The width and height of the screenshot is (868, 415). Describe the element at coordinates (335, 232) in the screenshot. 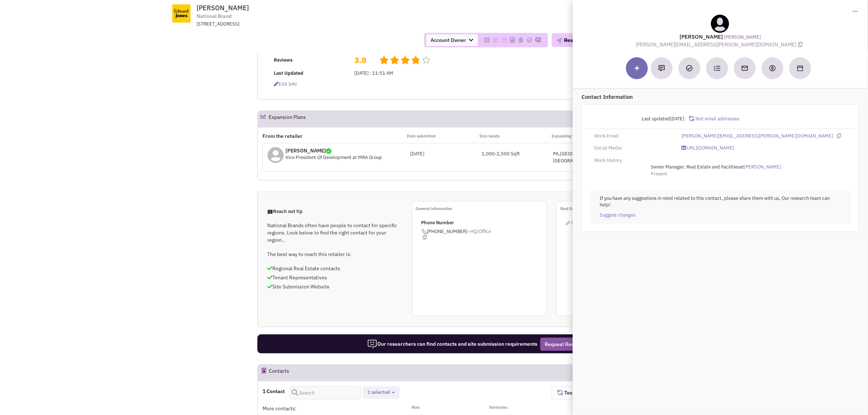

I see `p: National Brands often have people to contact for specific regions. Look below to find the right c...` at that location.